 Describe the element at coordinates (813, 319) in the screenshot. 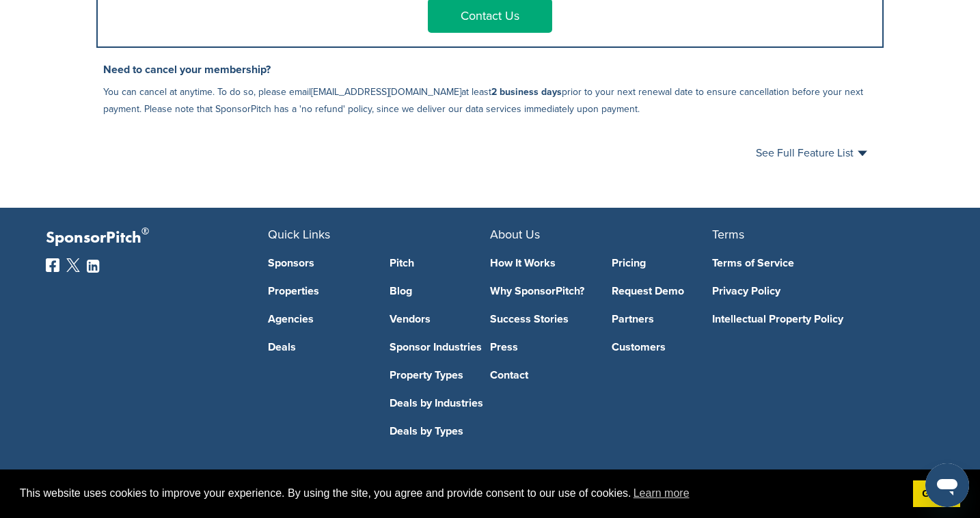

I see `a: Intellectual Property Policy` at that location.